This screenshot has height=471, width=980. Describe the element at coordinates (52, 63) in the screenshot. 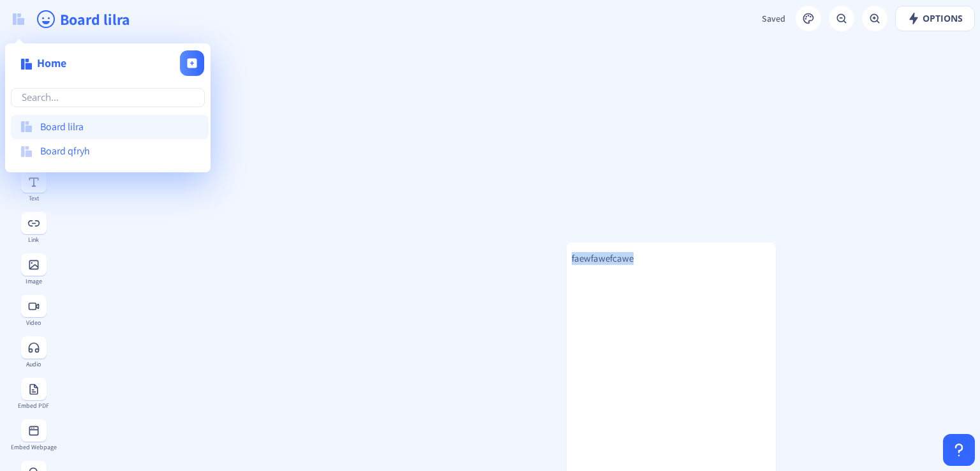

I see `span: Home` at that location.